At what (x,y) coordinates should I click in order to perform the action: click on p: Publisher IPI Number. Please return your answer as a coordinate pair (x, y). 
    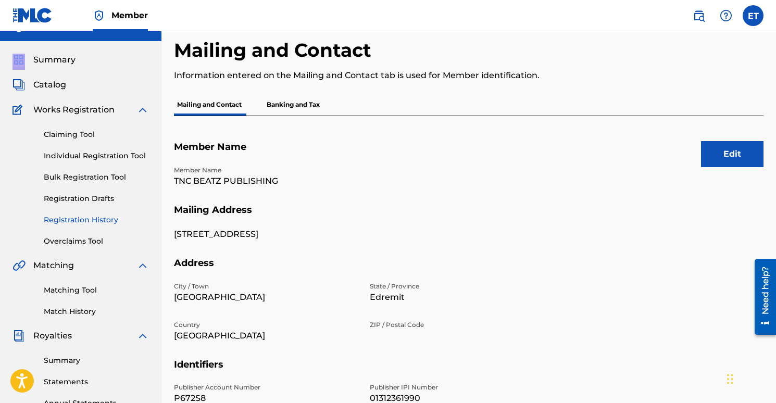
    Looking at the image, I should click on (462, 388).